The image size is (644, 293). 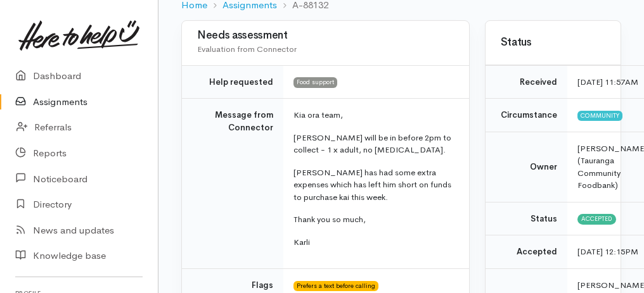 I want to click on p: Thank you so much,, so click(x=373, y=220).